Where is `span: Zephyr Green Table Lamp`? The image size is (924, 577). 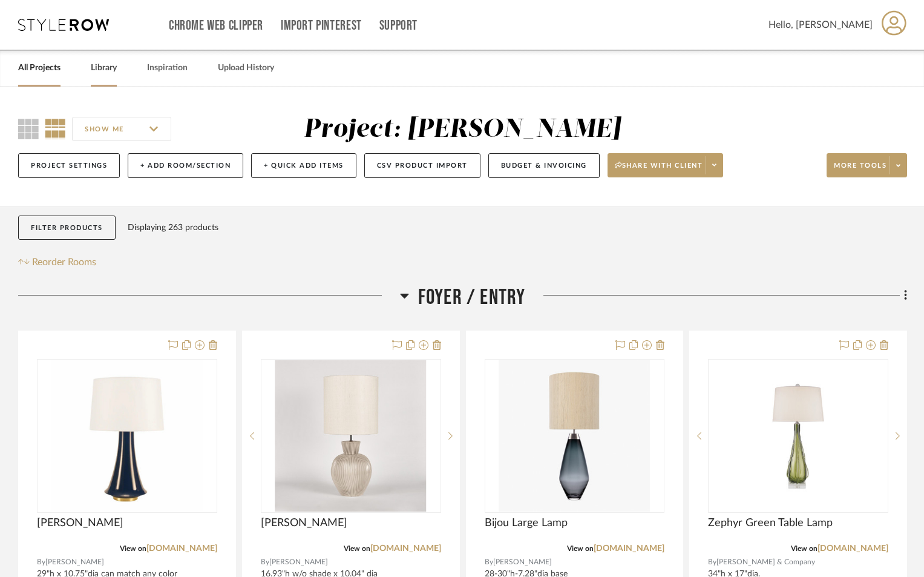
span: Zephyr Green Table Lamp is located at coordinates (770, 523).